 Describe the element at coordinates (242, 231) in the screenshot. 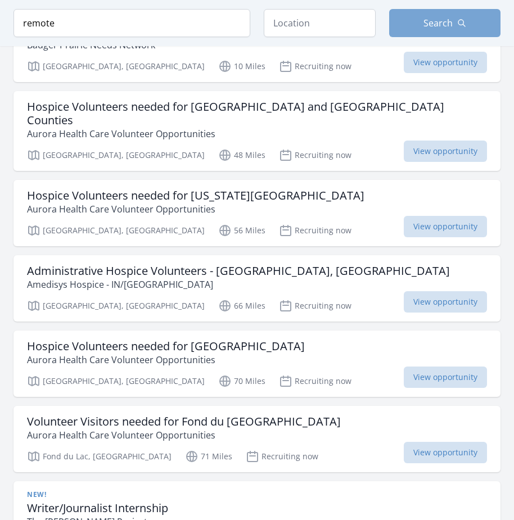

I see `p: 56 Miles` at that location.